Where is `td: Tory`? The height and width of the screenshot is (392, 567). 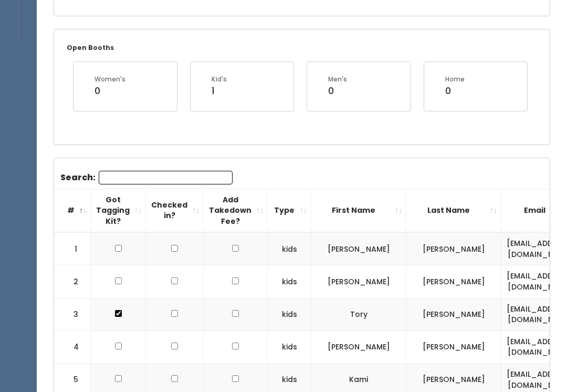 td: Tory is located at coordinates (358, 315).